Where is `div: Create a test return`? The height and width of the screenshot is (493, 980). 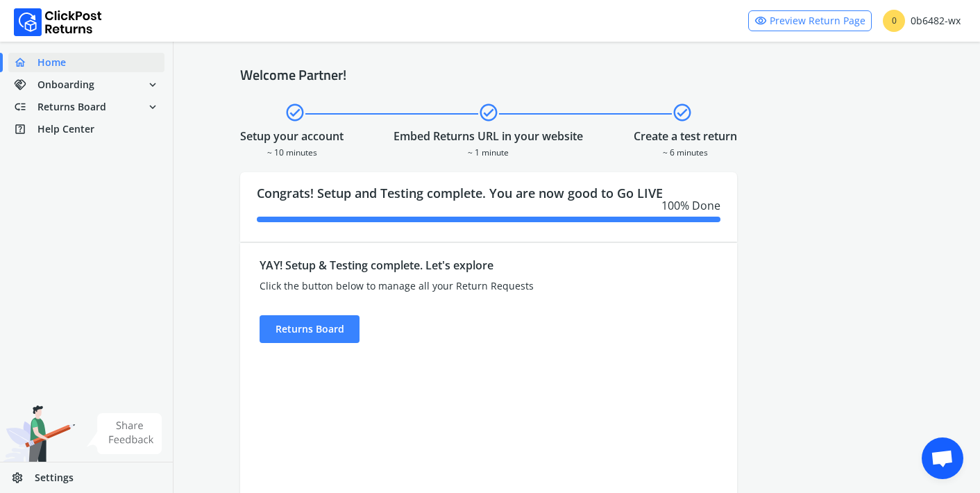
div: Create a test return is located at coordinates (686, 136).